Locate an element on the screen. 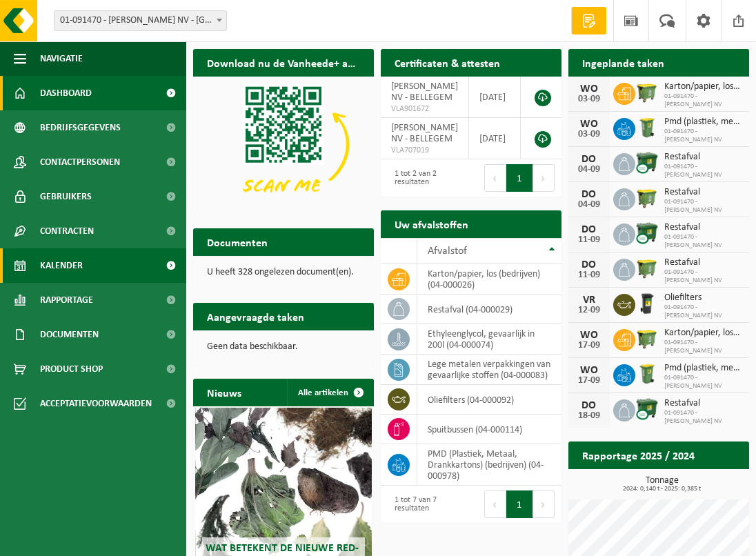 The height and width of the screenshot is (556, 756). span: VLA707019 is located at coordinates (425, 150).